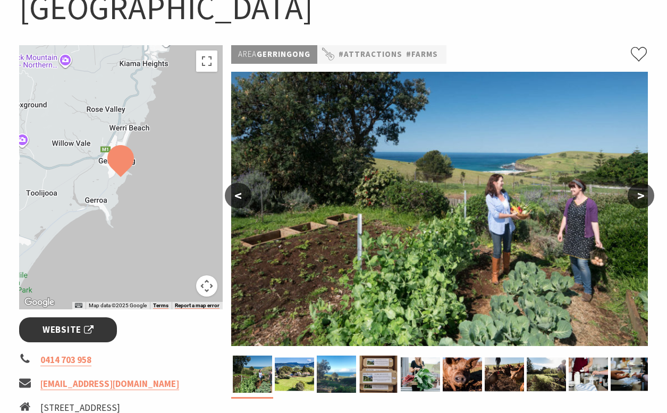 The height and width of the screenshot is (413, 667). I want to click on span: Map data ©2025 Google, so click(117, 305).